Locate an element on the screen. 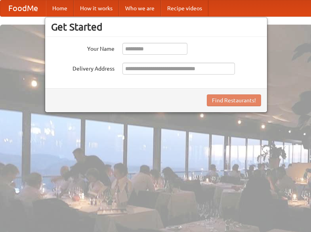  a: Who we are is located at coordinates (140, 8).